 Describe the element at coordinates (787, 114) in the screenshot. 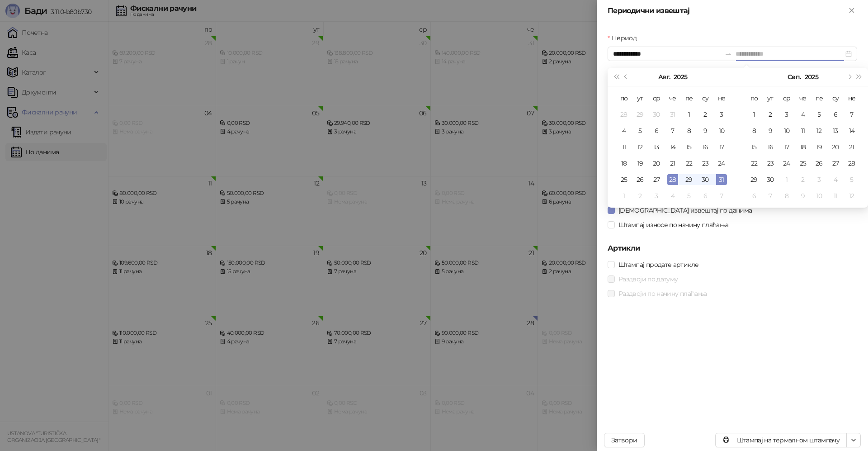

I see `td: 2025-09-03` at that location.